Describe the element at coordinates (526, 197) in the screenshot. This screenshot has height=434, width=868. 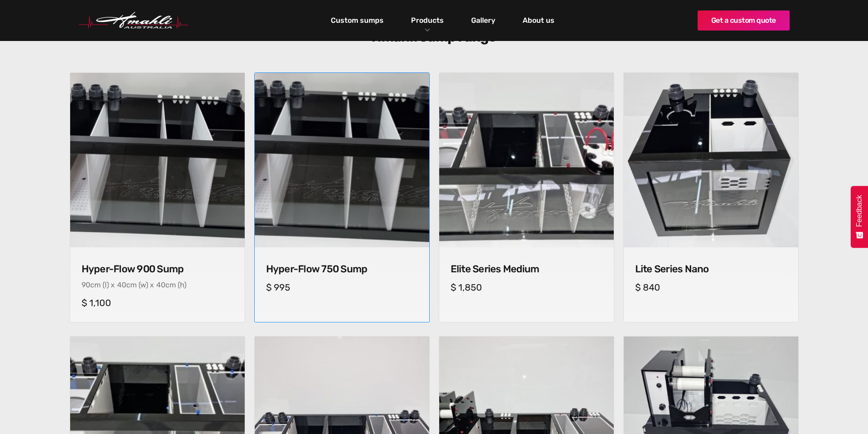
I see `a: Elite Series MediumElite Series MediumElite Series Medium$ 1,850` at that location.